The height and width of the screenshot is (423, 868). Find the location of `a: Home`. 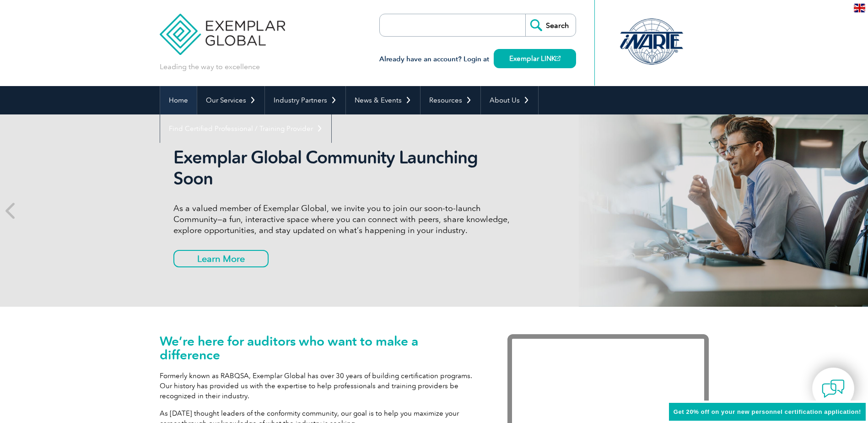

a: Home is located at coordinates (178, 100).